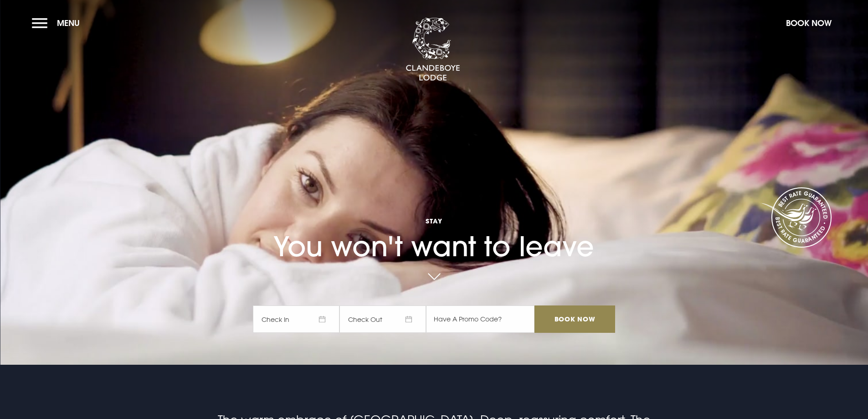 This screenshot has height=419, width=868. What do you see at coordinates (434, 226) in the screenshot?
I see `h1: You won't want to leave` at bounding box center [434, 226].